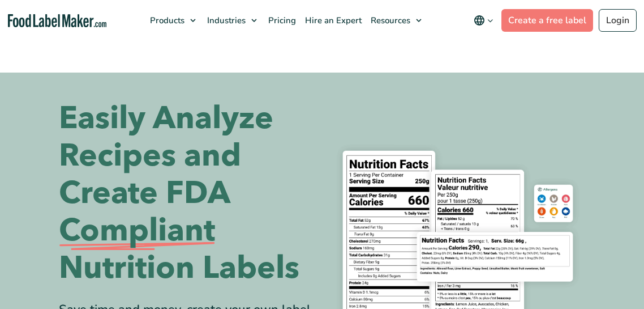 The height and width of the screenshot is (309, 644). Describe the element at coordinates (225, 20) in the screenshot. I see `span: Industries` at that location.